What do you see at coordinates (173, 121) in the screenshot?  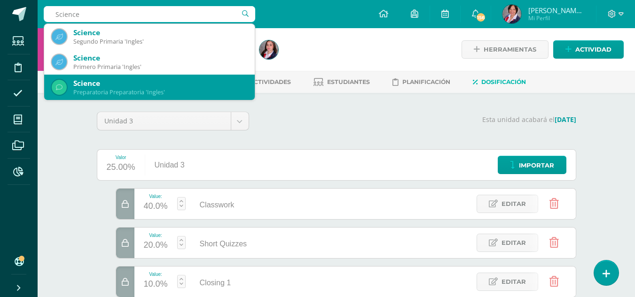 I see `a: Unidad 3` at bounding box center [173, 121].